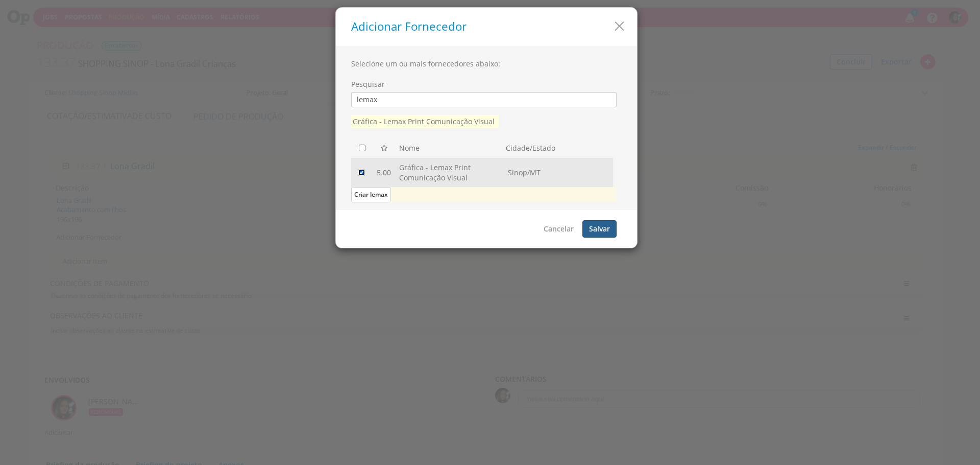  I want to click on button: Salvar, so click(600, 229).